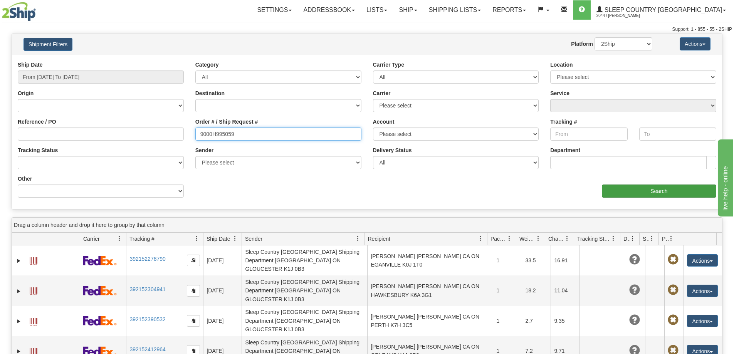 This screenshot has width=734, height=354. Describe the element at coordinates (377, 10) in the screenshot. I see `a: Lists` at that location.